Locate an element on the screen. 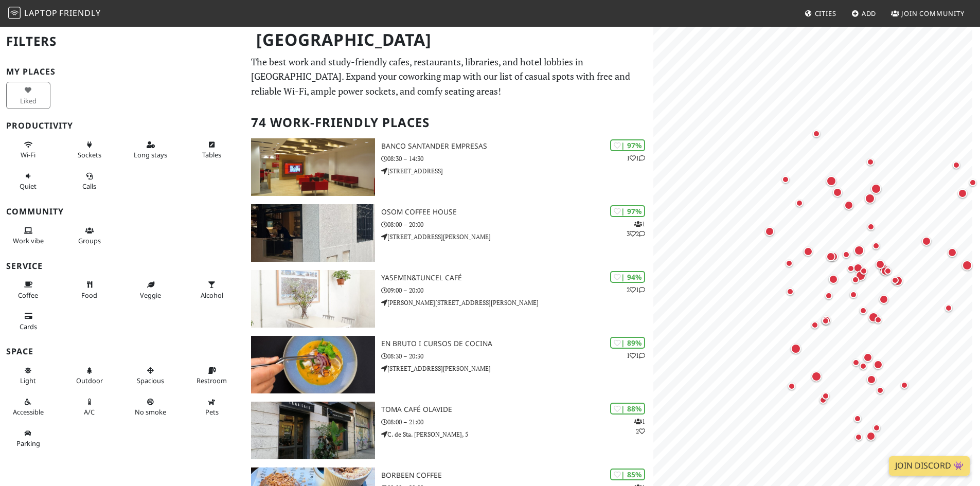  h3: Community is located at coordinates (122, 211).